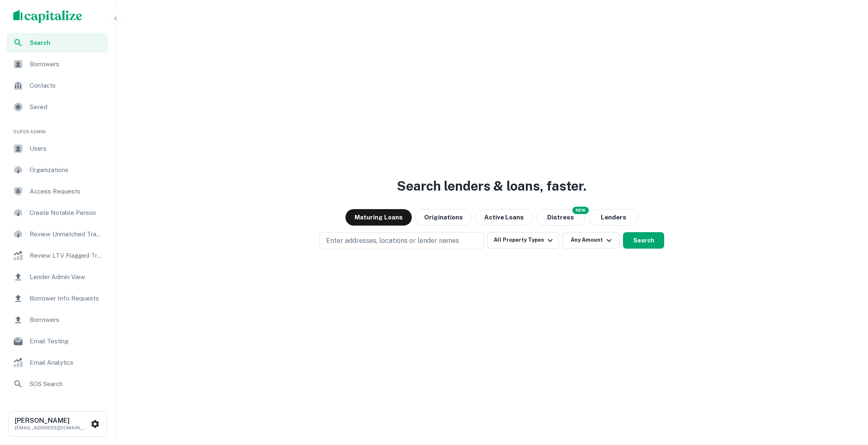 The height and width of the screenshot is (445, 868). Describe the element at coordinates (66, 148) in the screenshot. I see `span: Users` at that location.